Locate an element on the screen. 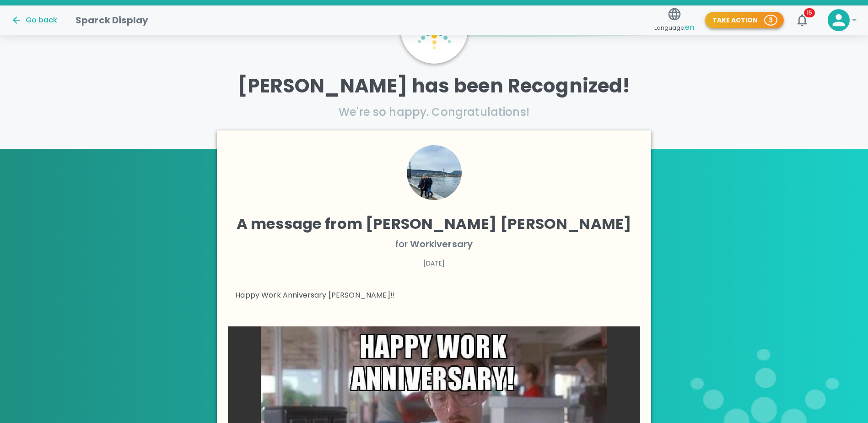  h1: Sparck Display is located at coordinates (111, 20).